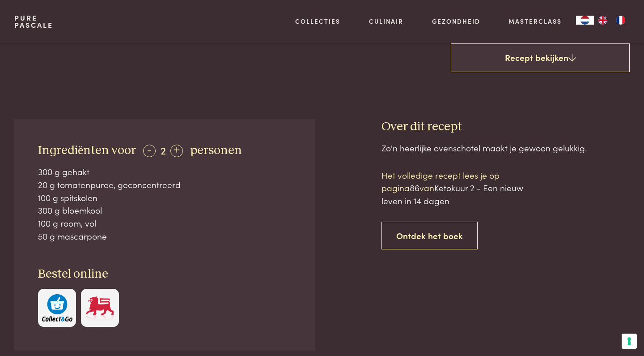  I want to click on div: 100 g room, vol, so click(164, 223).